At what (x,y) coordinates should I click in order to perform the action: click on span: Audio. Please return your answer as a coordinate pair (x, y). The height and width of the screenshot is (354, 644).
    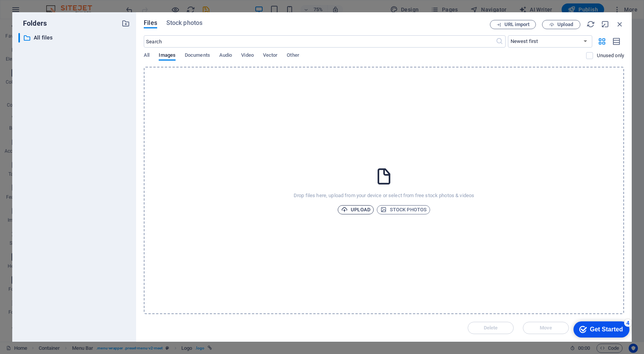
    Looking at the image, I should click on (225, 56).